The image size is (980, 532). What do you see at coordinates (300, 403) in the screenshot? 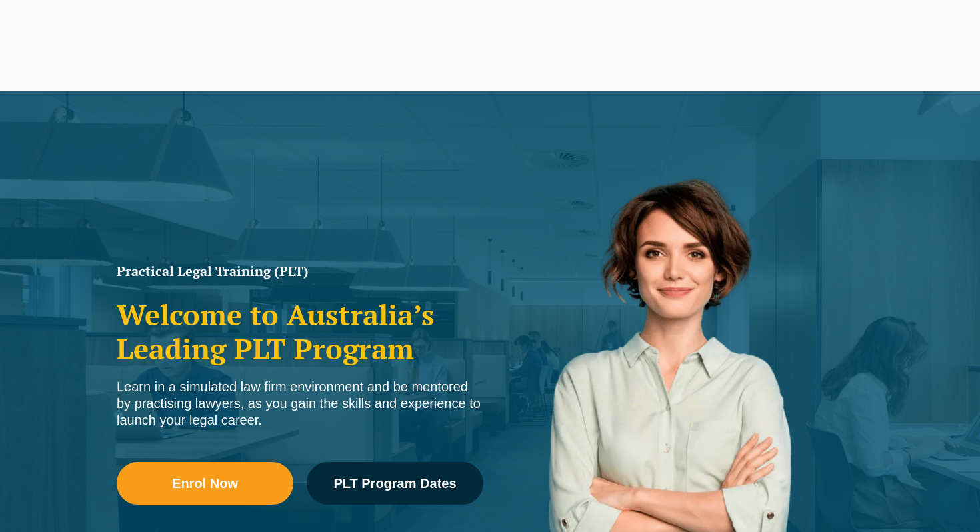
I see `div: Learn in a simulated law firm environment and be mentored by practising lawyers, as you gain the ...` at bounding box center [300, 403].